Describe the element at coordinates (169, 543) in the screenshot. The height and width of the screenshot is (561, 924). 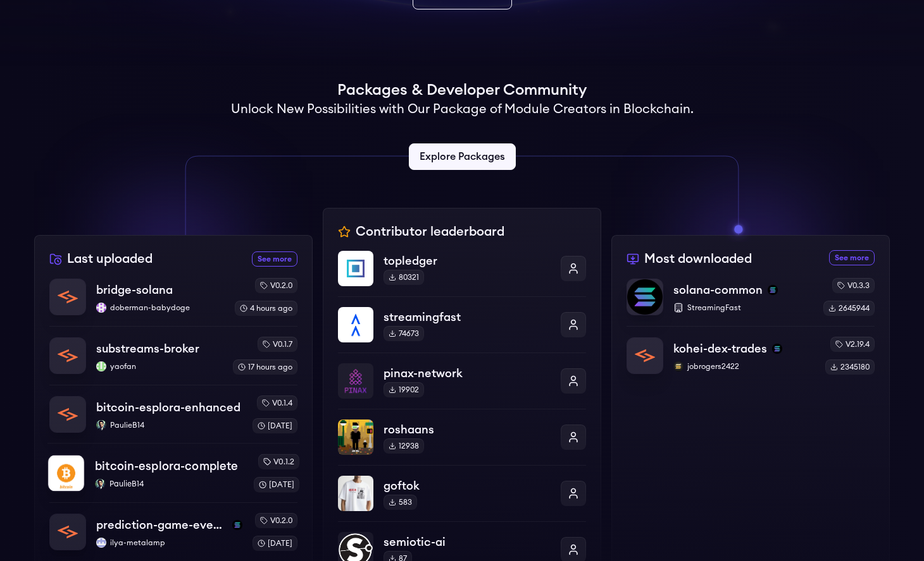
I see `p: ilya-metalamp` at that location.